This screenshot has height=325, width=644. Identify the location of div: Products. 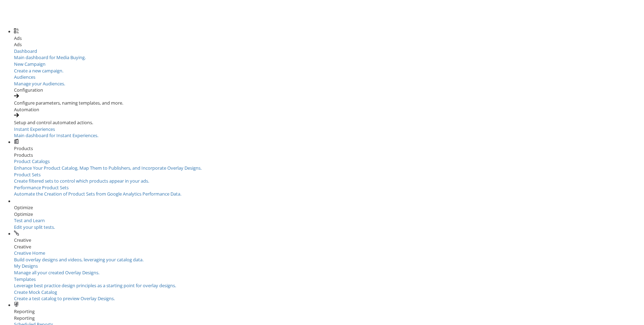
(329, 155).